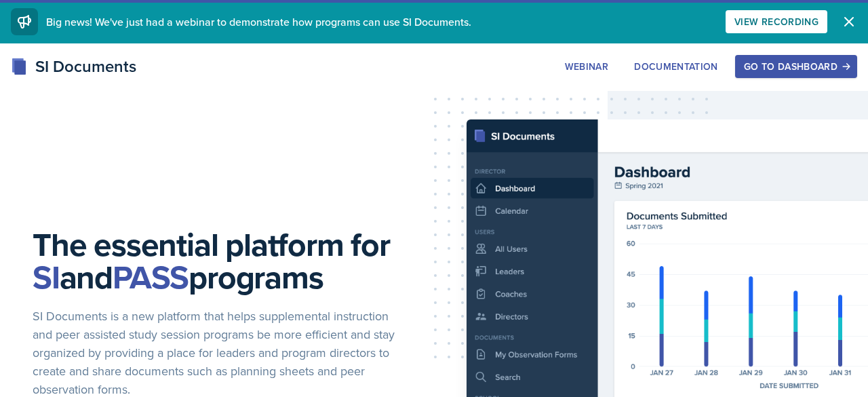 This screenshot has height=397, width=868. What do you see at coordinates (777, 21) in the screenshot?
I see `div: View Recording` at bounding box center [777, 21].